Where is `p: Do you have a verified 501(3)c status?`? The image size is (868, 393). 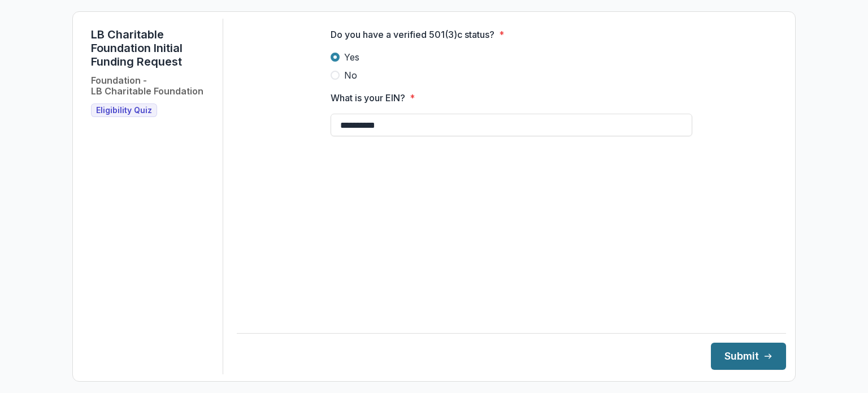
p: Do you have a verified 501(3)c status? is located at coordinates (413, 34).